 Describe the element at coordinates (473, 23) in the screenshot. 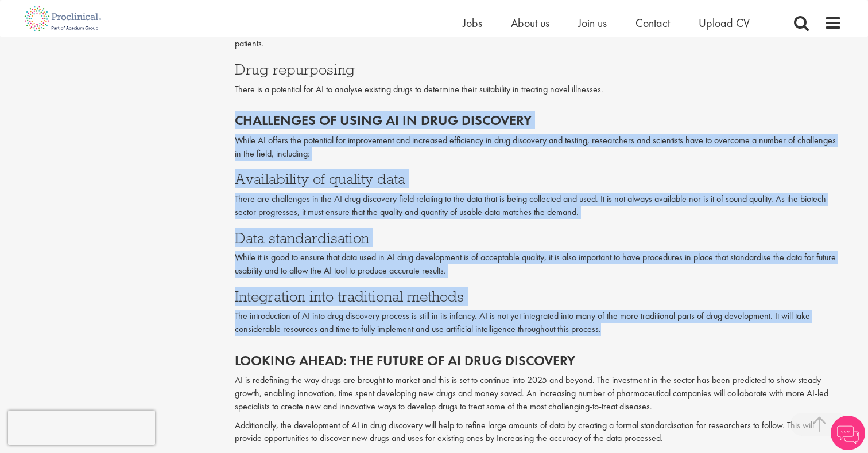

I see `span: Jobs` at that location.